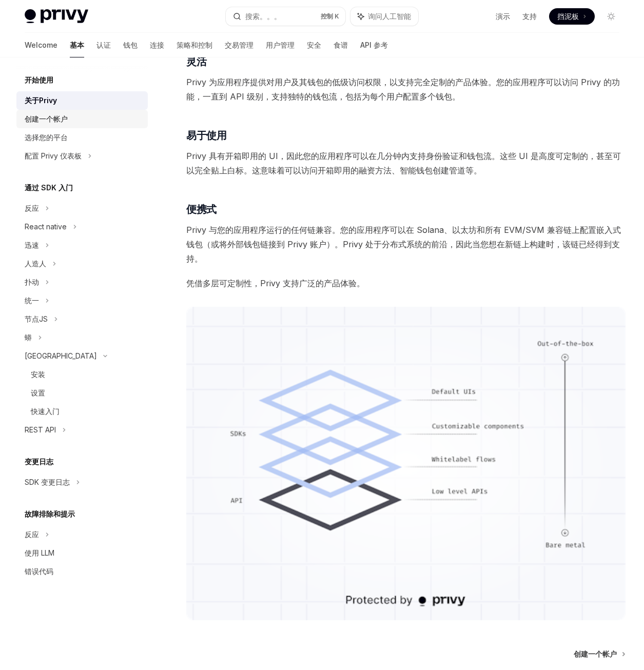 The width and height of the screenshot is (644, 670). Describe the element at coordinates (32, 301) in the screenshot. I see `div: 统一` at that location.